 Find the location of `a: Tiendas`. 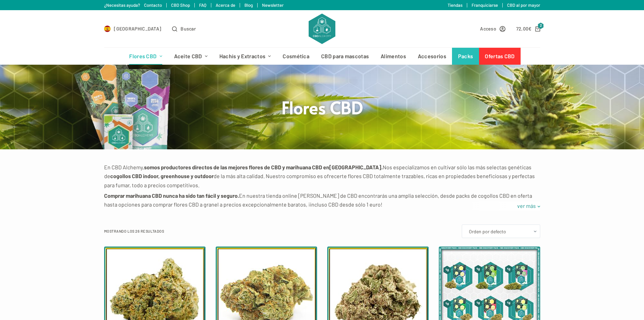

a: Tiendas is located at coordinates (455, 5).